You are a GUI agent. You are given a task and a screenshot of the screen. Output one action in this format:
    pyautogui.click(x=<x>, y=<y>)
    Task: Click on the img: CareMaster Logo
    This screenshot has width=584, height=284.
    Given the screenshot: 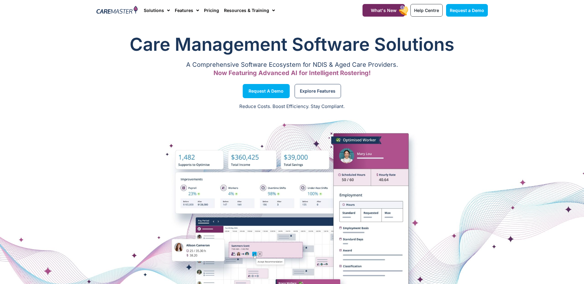 What is the action you would take?
    pyautogui.click(x=117, y=10)
    